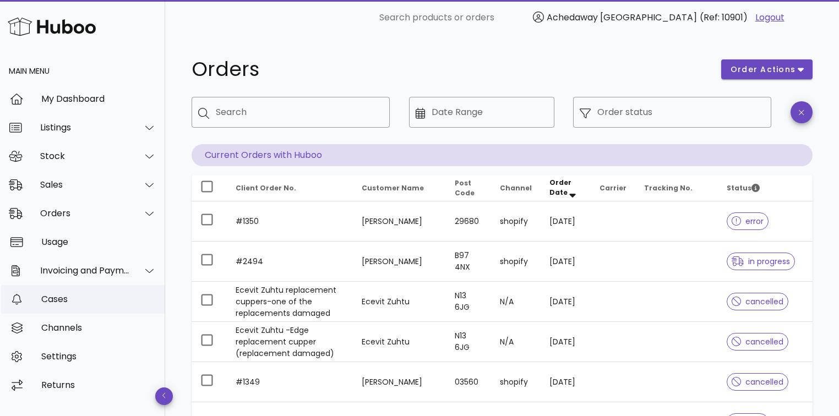 This screenshot has width=839, height=416. I want to click on td: 03560, so click(468, 382).